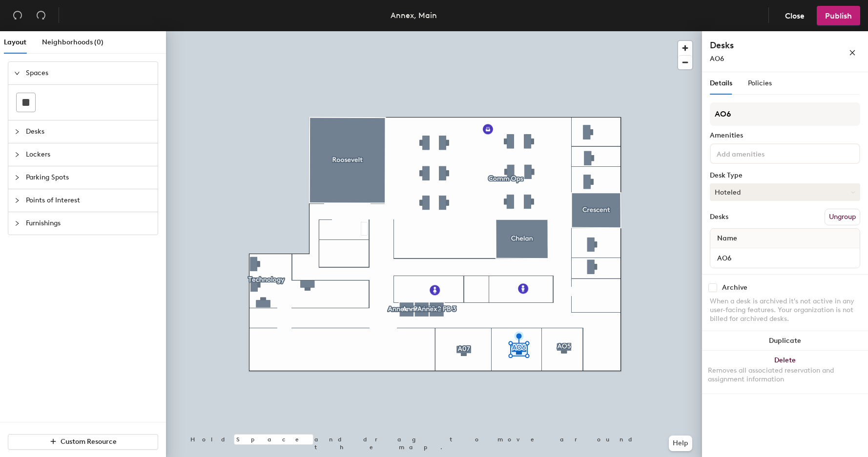  I want to click on span: AO6, so click(716, 59).